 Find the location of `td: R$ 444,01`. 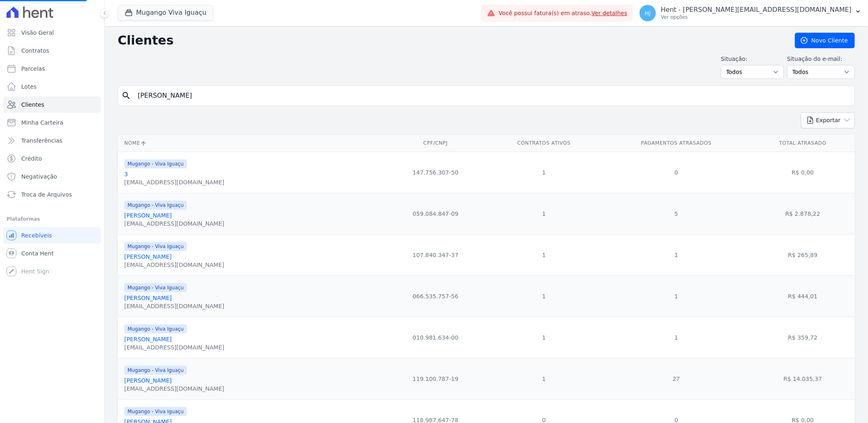

td: R$ 444,01 is located at coordinates (802, 296).